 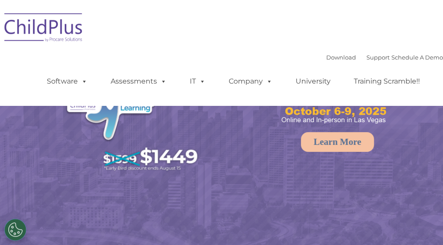 What do you see at coordinates (313, 81) in the screenshot?
I see `a: University` at bounding box center [313, 81].